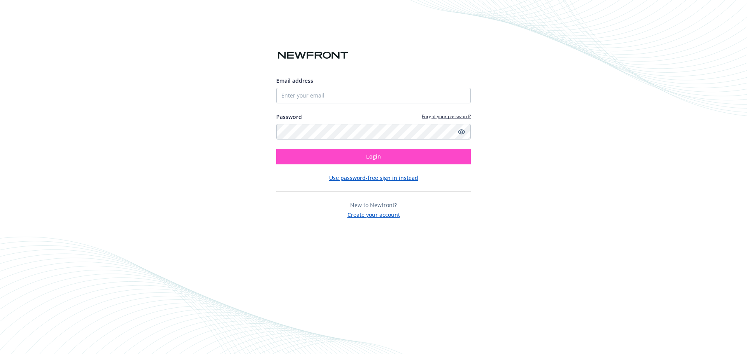  Describe the element at coordinates (374, 178) in the screenshot. I see `button: Use password-free sign in instead` at that location.